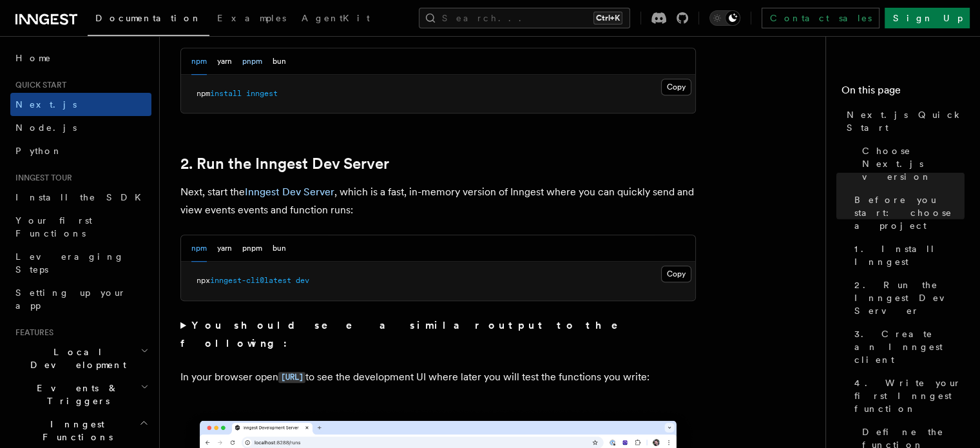  Describe the element at coordinates (41, 178) in the screenshot. I see `span: Inngest tour` at that location.